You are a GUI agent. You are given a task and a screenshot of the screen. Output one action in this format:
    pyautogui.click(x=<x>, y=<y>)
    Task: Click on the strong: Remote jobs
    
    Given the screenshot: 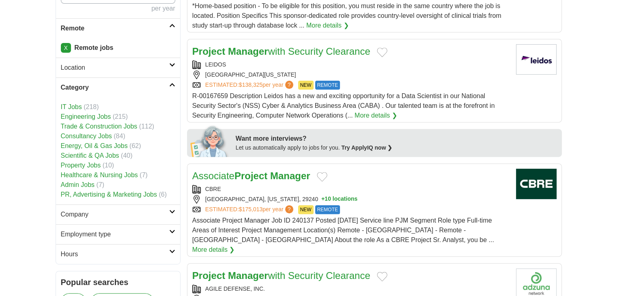 What is the action you would take?
    pyautogui.click(x=94, y=47)
    